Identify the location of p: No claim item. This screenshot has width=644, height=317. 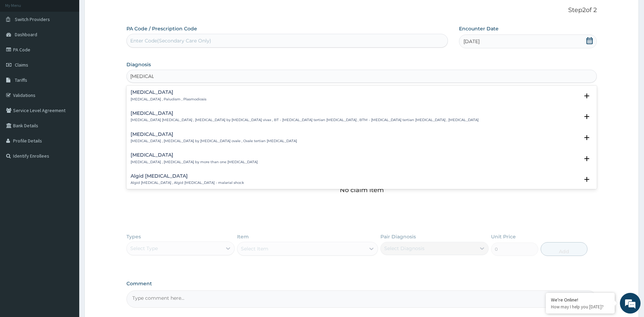
(361, 190).